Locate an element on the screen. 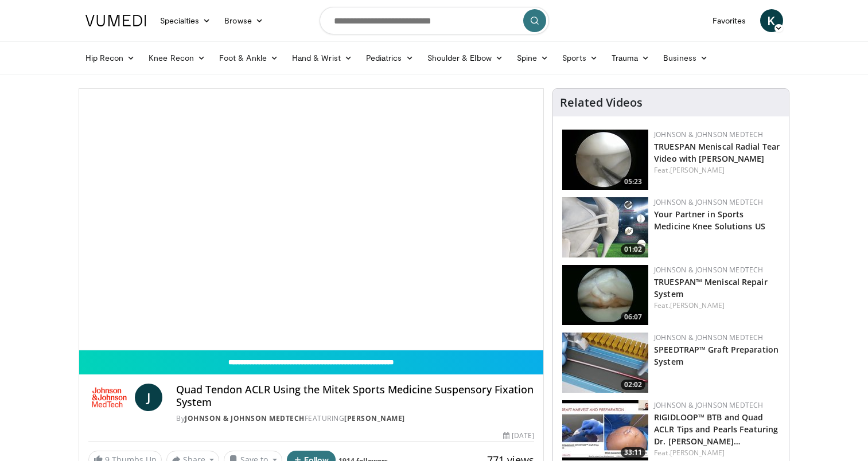 The image size is (868, 461). input: Search topics, interventions is located at coordinates (434, 20).